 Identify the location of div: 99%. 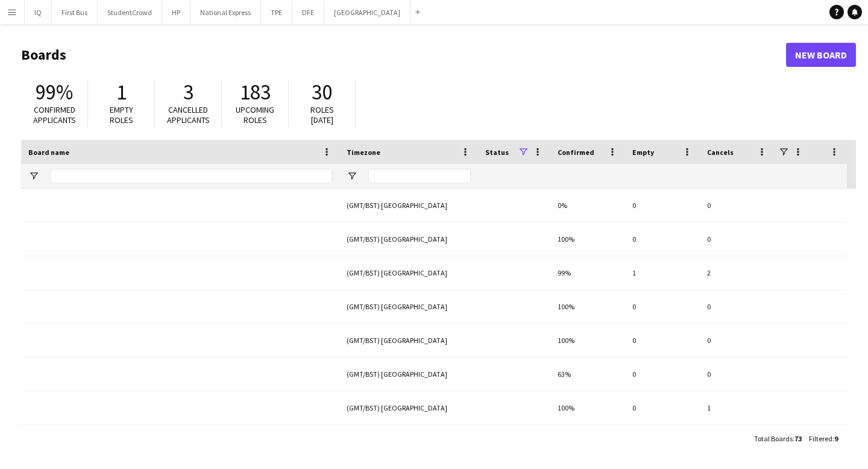
(588, 272).